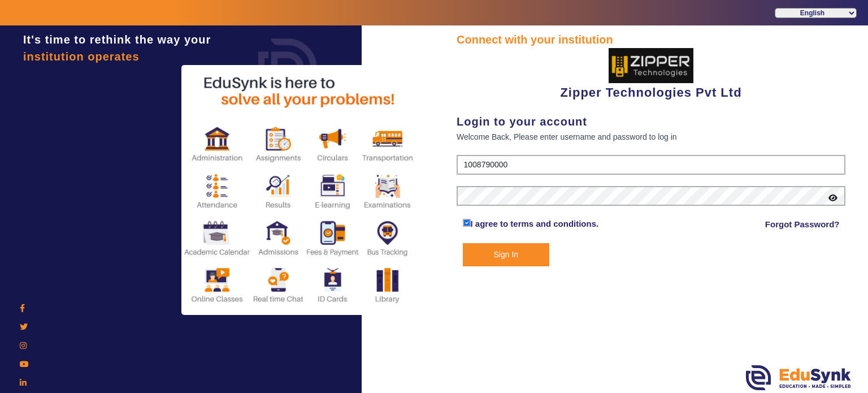  What do you see at coordinates (651, 75) in the screenshot?
I see `div: Zipper Technologies Pvt Ltd` at bounding box center [651, 75].